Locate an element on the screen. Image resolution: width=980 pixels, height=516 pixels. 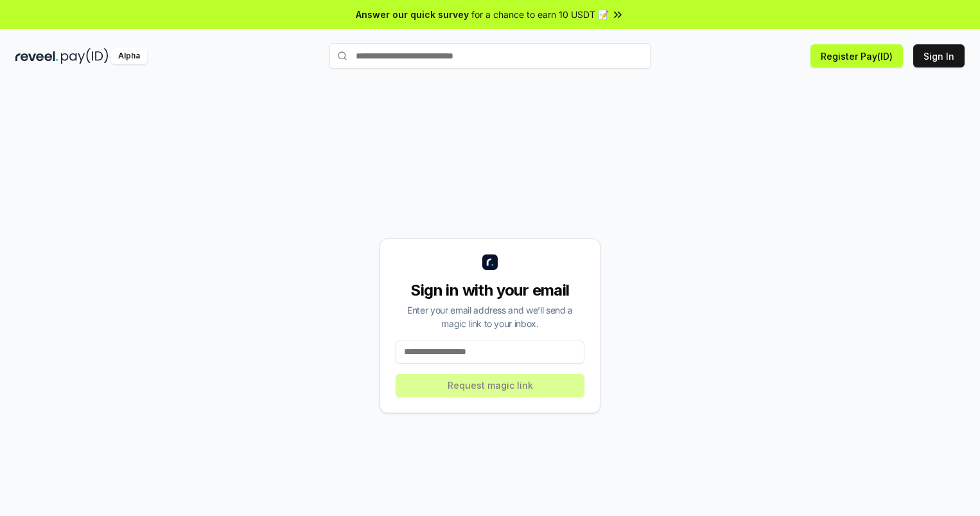
div: Sign in with your email is located at coordinates (490, 291).